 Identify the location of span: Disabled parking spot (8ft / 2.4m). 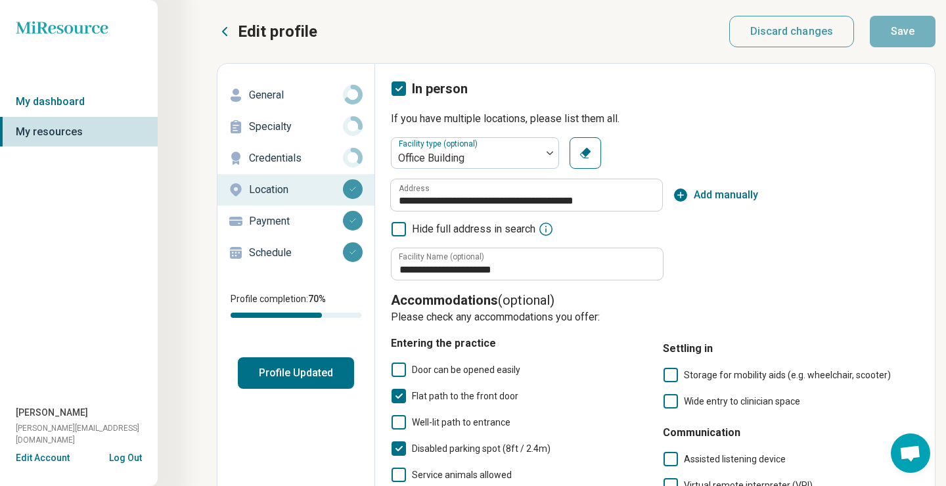
(481, 449).